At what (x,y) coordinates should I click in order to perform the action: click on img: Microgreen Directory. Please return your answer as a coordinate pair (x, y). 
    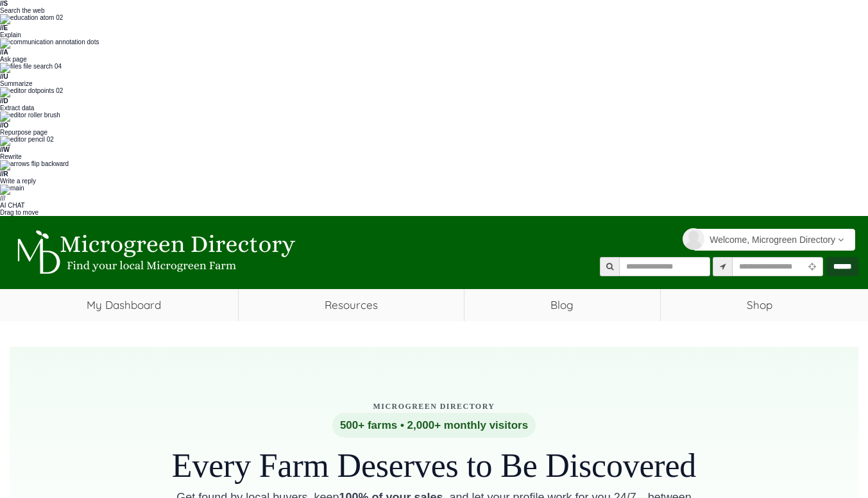
    Looking at the image, I should click on (154, 253).